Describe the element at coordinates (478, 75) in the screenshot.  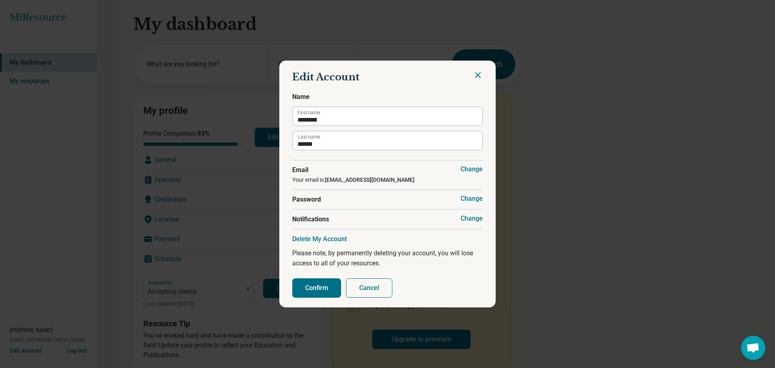
I see `button: Close` at that location.